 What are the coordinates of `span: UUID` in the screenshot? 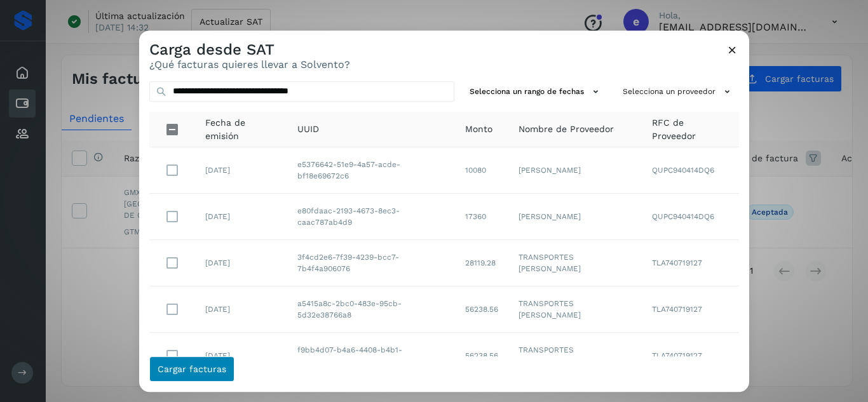 It's located at (308, 129).